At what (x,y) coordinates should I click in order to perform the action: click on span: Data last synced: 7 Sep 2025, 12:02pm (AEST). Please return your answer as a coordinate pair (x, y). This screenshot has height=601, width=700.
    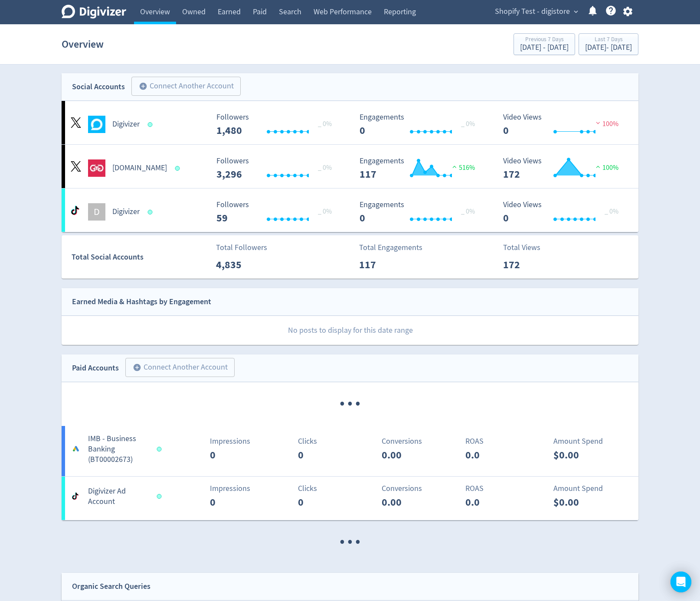
    Looking at the image, I should click on (152, 124).